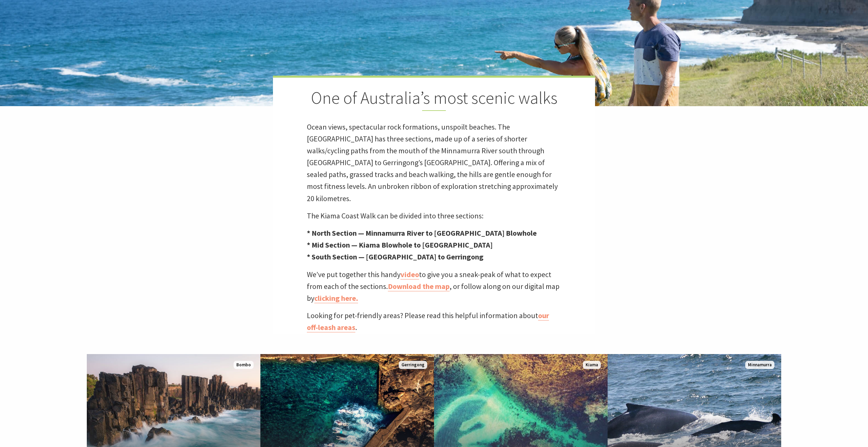 This screenshot has width=868, height=447. What do you see at coordinates (434, 216) in the screenshot?
I see `p: The Kiama Coast Walk can be divided into three sections:` at bounding box center [434, 216].